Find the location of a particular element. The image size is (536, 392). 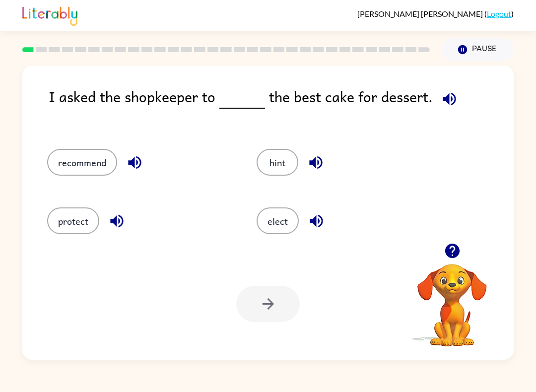

button: protect is located at coordinates (73, 221).